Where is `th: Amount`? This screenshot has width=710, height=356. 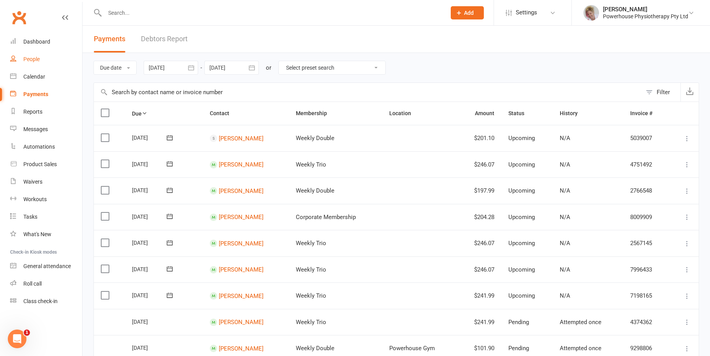
th: Amount is located at coordinates (479, 113).